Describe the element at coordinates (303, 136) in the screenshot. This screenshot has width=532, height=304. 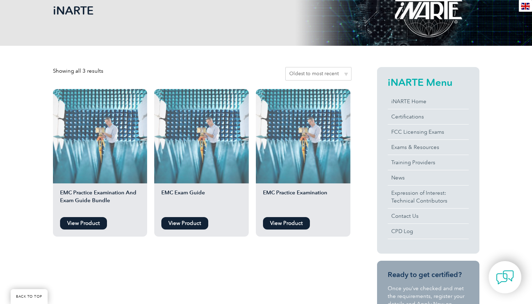
I see `img: EMC Practice Examination` at that location.